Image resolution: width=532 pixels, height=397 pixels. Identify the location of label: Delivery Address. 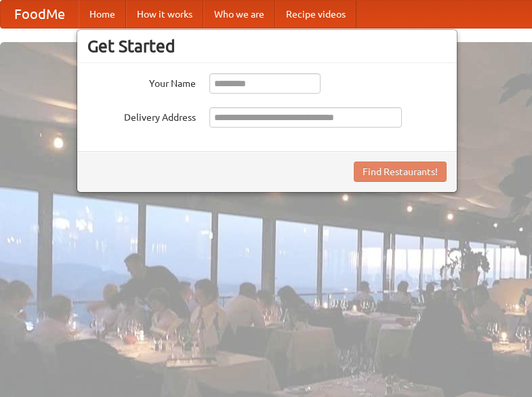
(142, 115).